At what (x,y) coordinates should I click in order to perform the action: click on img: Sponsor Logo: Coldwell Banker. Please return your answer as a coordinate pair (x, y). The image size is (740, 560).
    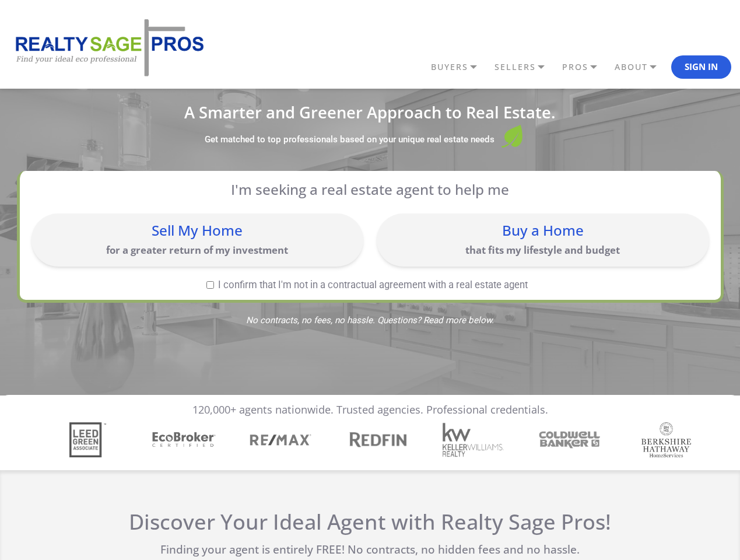
    Looking at the image, I should click on (570, 440).